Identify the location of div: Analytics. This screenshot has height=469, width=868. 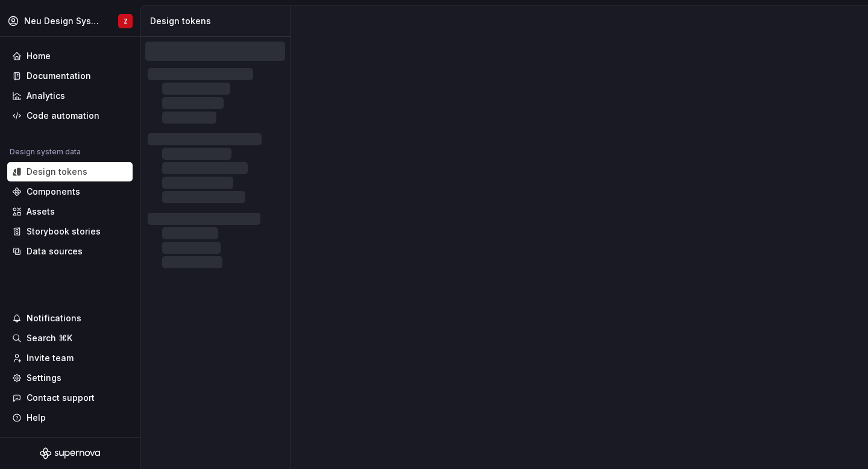
(46, 96).